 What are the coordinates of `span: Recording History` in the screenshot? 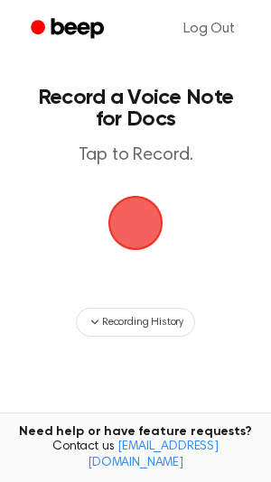 It's located at (143, 322).